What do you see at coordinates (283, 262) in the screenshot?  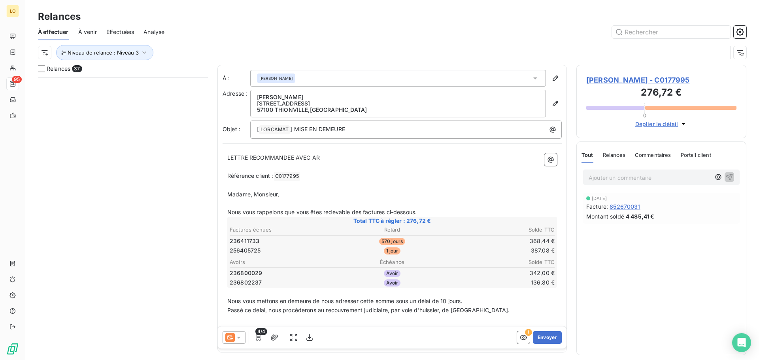 I see `th: Avoirs` at bounding box center [283, 262].